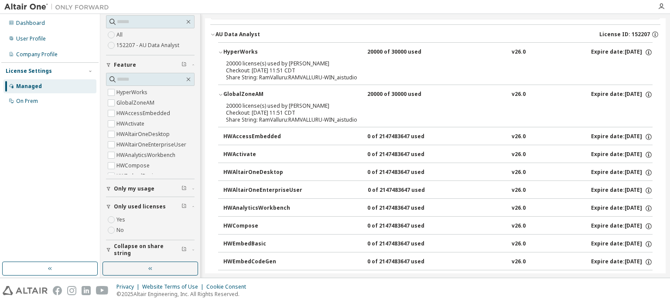  What do you see at coordinates (262, 173) in the screenshot?
I see `div: HWAltairOneDesktop` at bounding box center [262, 173].